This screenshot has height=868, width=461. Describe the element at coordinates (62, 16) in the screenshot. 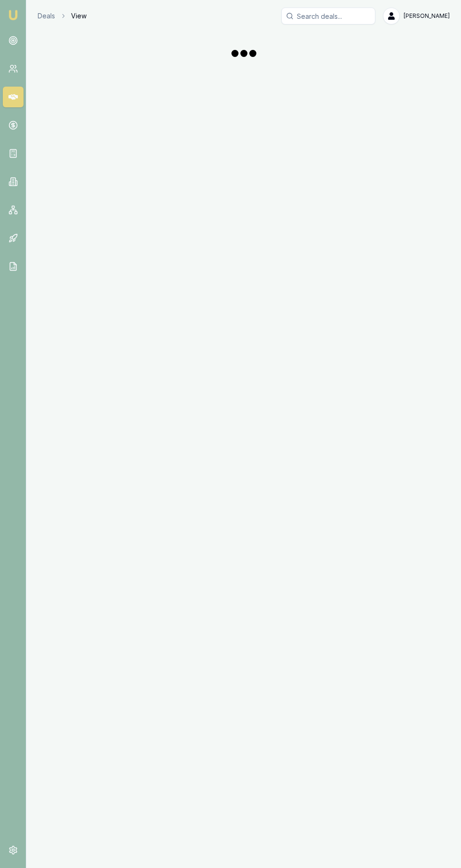

I see `nav: breadcrumb` at that location.